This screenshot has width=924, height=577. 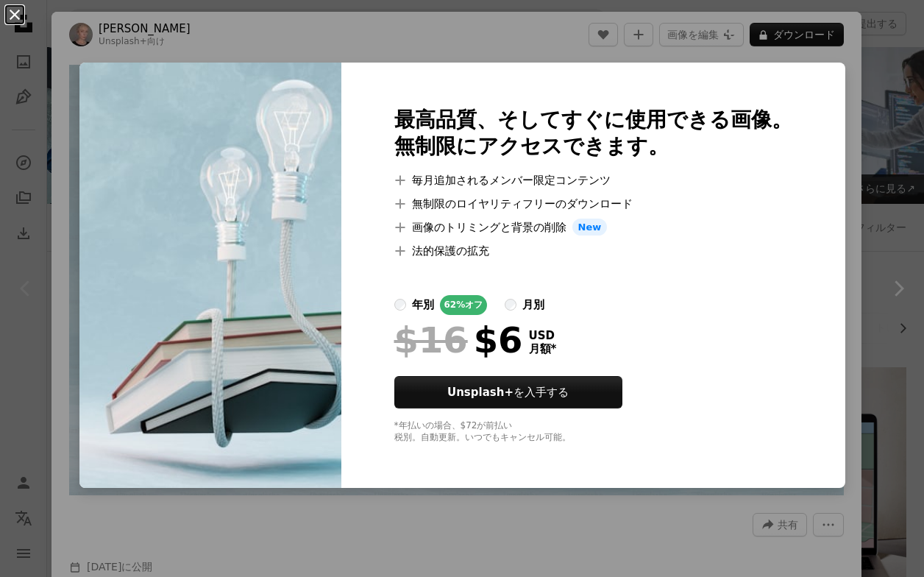 What do you see at coordinates (593, 133) in the screenshot?
I see `h2: 最高品質、そしてすぐに使用できる画像。 無制限にアクセスできます。` at bounding box center [593, 133].